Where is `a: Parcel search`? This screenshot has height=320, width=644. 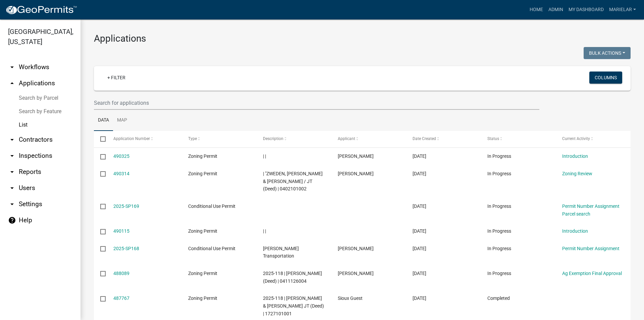 a: Parcel search is located at coordinates (577, 214).